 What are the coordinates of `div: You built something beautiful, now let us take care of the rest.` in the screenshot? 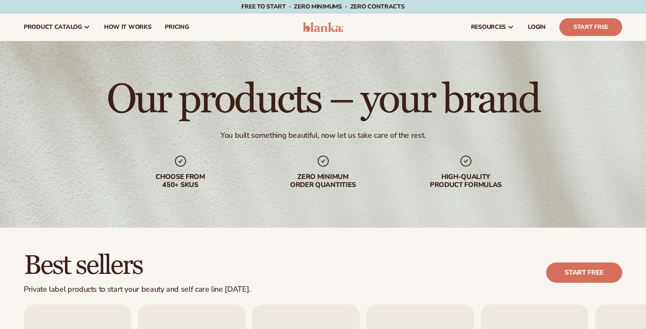 It's located at (323, 135).